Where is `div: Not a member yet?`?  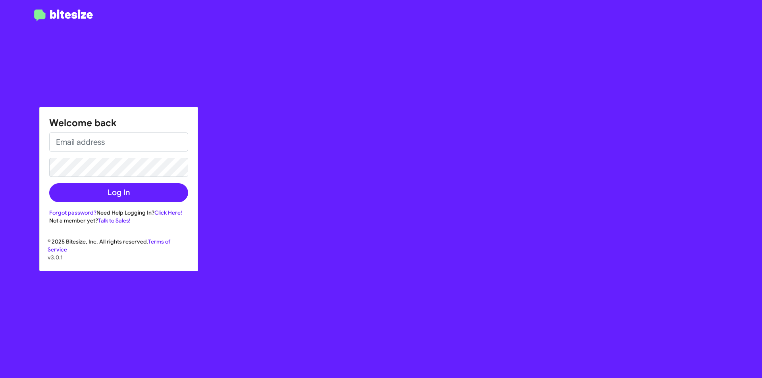
div: Not a member yet? is located at coordinates (119, 221).